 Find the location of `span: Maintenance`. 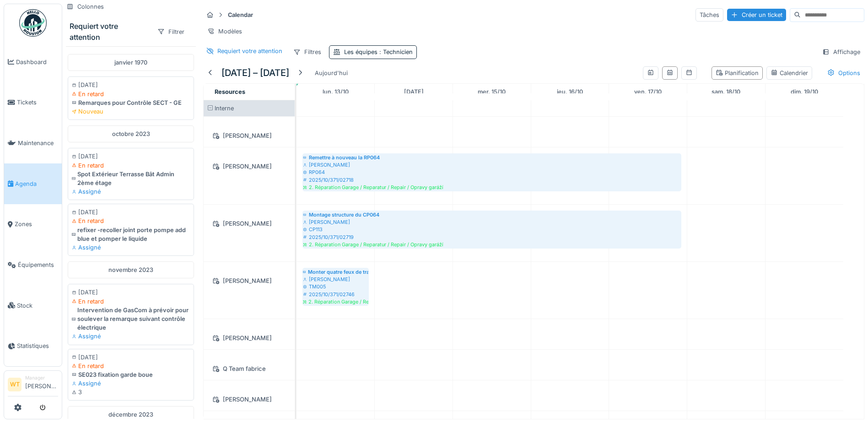

span: Maintenance is located at coordinates (38, 143).